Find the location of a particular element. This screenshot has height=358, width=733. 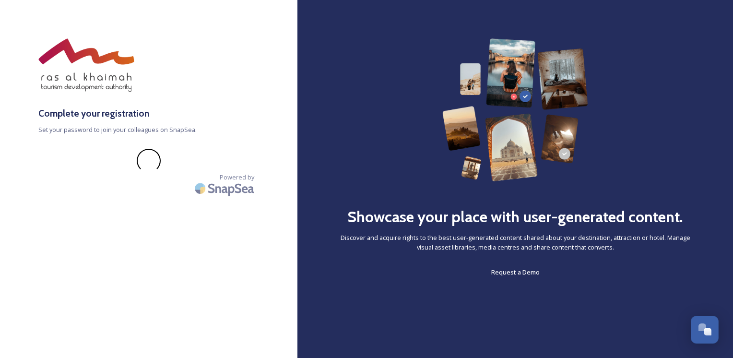

span: Set your password to join your colleagues on SnapSea. is located at coordinates (149, 129).